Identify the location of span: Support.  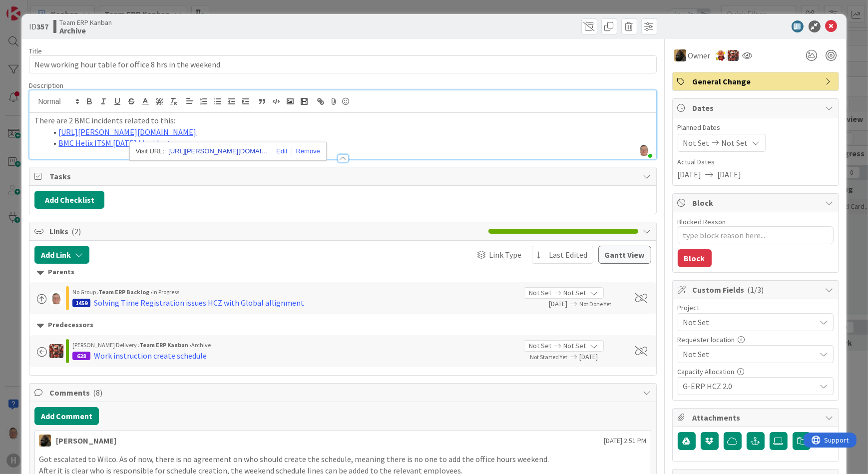
(33, 8).